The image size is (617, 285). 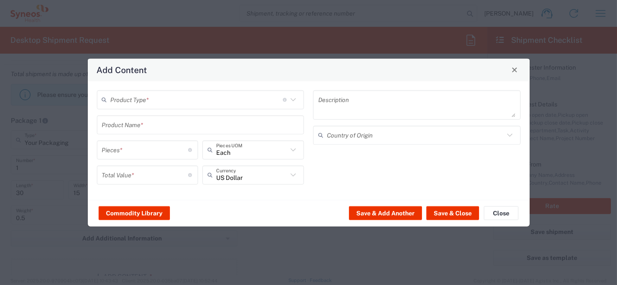 What do you see at coordinates (453, 213) in the screenshot?
I see `button: Save & Close` at bounding box center [453, 213].